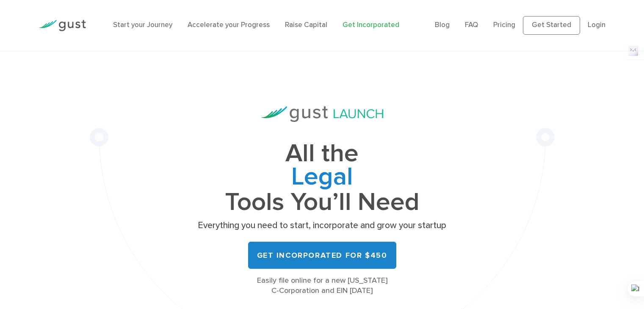 Image resolution: width=644 pixels, height=309 pixels. Describe the element at coordinates (306, 25) in the screenshot. I see `a: Raise Capital` at that location.